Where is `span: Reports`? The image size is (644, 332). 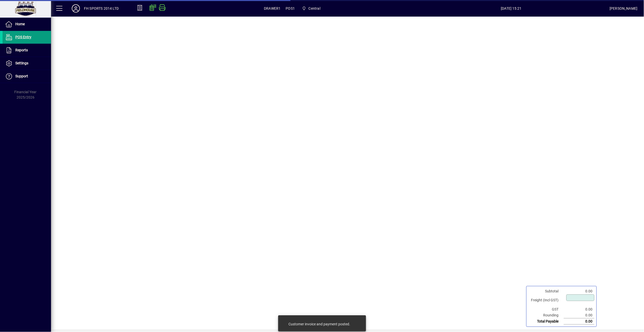
span: Reports is located at coordinates (21, 50).